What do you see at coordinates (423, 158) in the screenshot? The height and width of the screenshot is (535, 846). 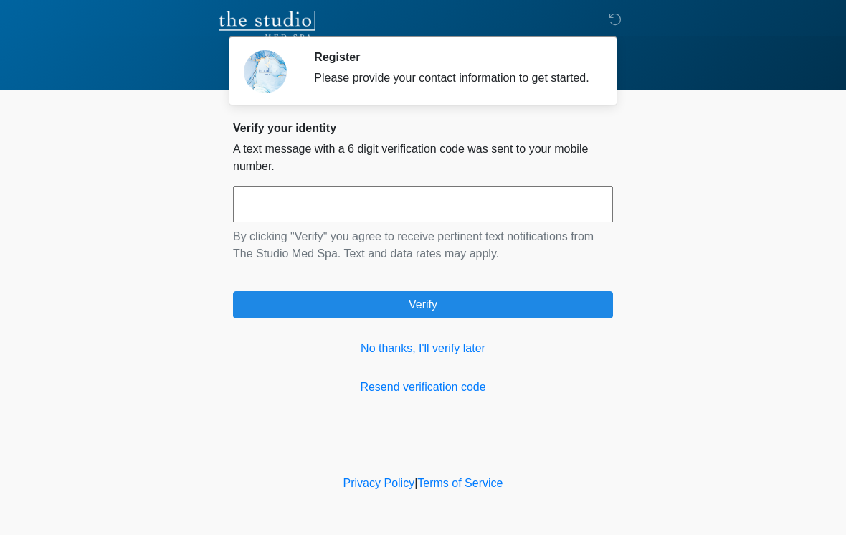 I see `p: A text message with a 6 digit verification code was sent to your mobile number.` at bounding box center [423, 158].